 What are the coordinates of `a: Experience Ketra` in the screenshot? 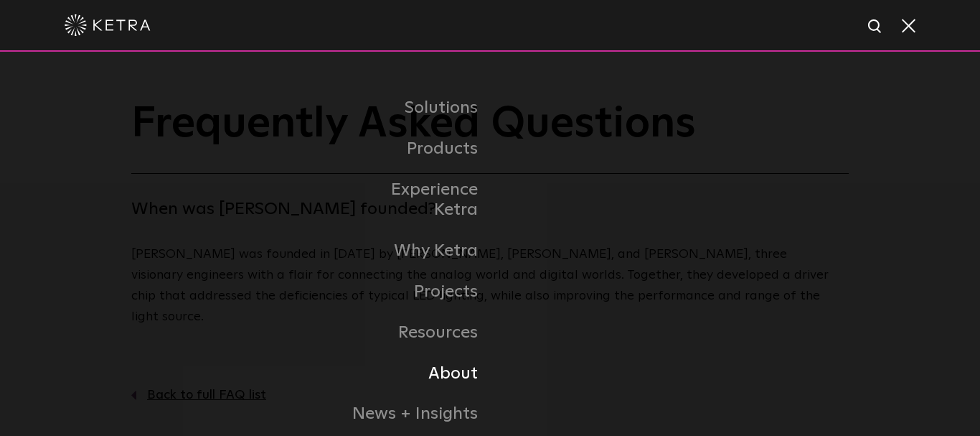 It's located at (416, 201).